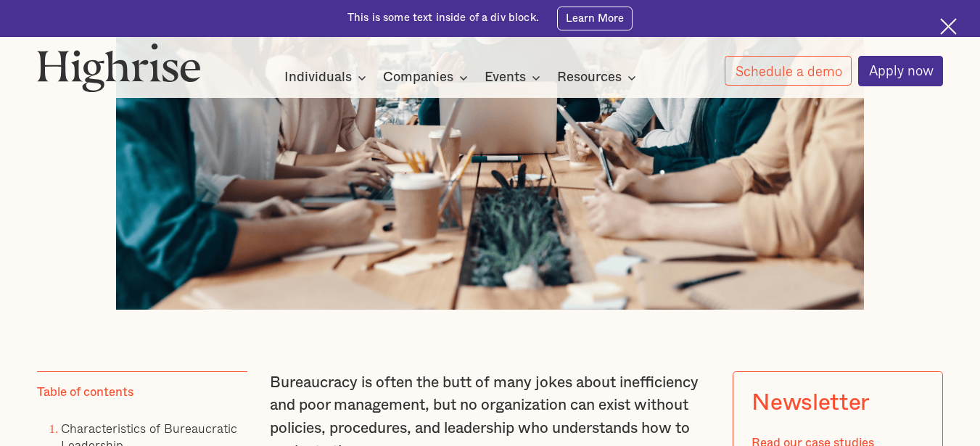  Describe the element at coordinates (948, 26) in the screenshot. I see `img: Cross icon` at that location.